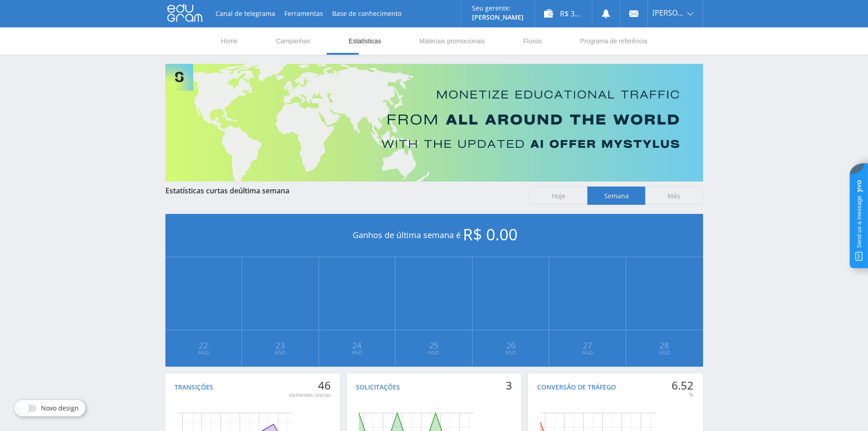  I want to click on span: 23, so click(280, 345).